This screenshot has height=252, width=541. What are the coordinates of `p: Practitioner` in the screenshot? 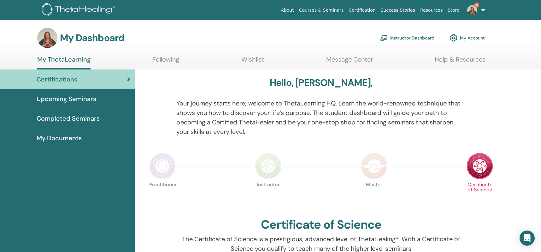 It's located at (162, 195).